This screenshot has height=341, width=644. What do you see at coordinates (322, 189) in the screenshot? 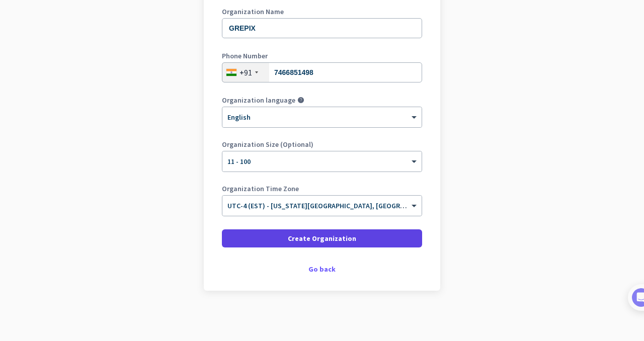
I see `label: Organization Time Zone` at bounding box center [322, 189].